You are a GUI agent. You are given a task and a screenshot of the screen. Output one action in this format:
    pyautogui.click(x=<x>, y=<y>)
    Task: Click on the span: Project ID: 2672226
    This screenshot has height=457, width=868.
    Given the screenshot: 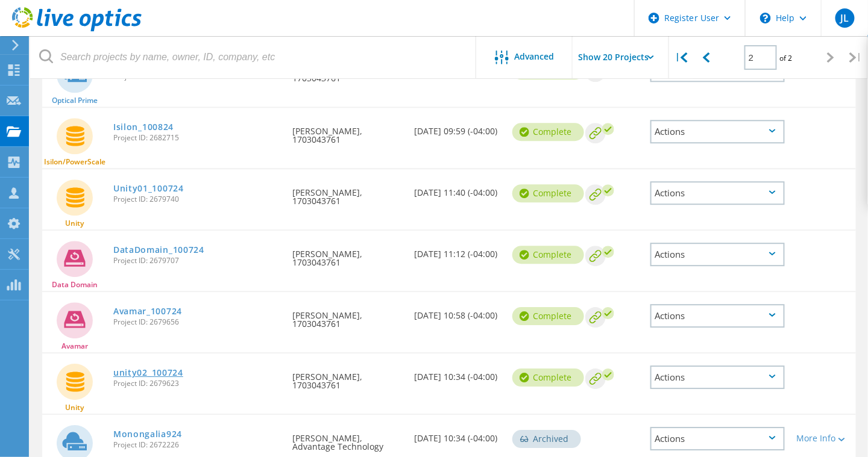 What is the action you would take?
    pyautogui.click(x=196, y=445)
    